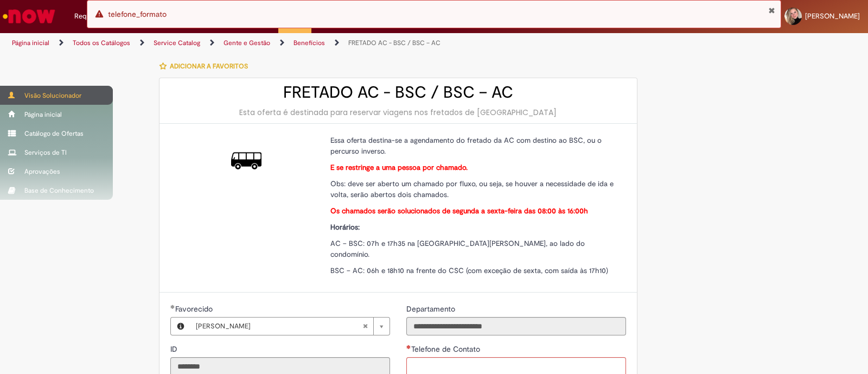 The height and width of the screenshot is (374, 868). What do you see at coordinates (447, 349) in the screenshot?
I see `span: Telefone de Contato` at bounding box center [447, 349].